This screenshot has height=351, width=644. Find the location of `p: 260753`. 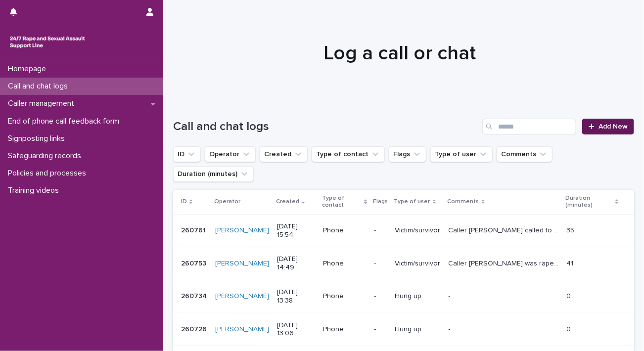

p: 260753 is located at coordinates (194, 262).